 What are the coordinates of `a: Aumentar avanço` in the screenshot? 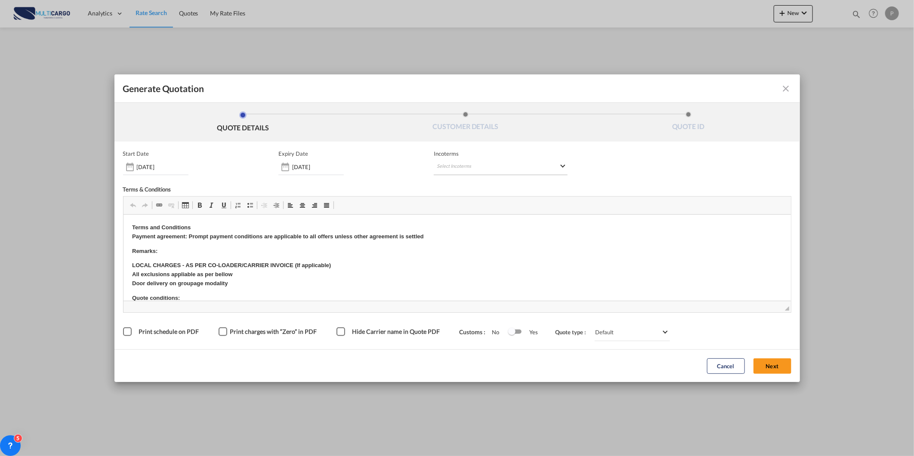 It's located at (276, 205).